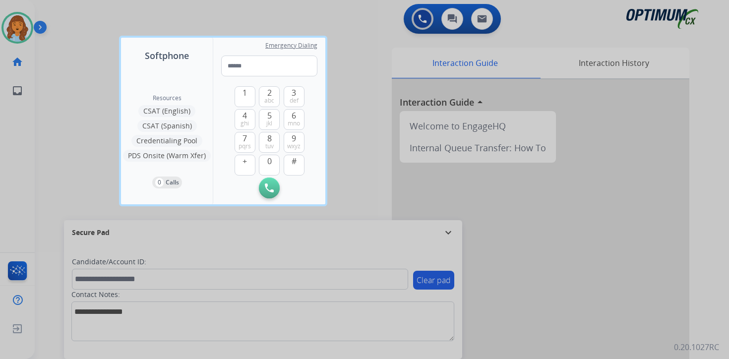  Describe the element at coordinates (294, 142) in the screenshot. I see `button: 9wxyz` at that location.